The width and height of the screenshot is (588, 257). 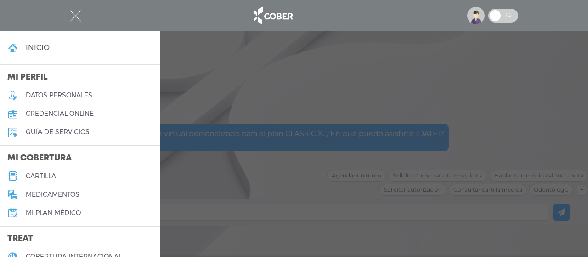 I want to click on h5: cartilla, so click(x=41, y=176).